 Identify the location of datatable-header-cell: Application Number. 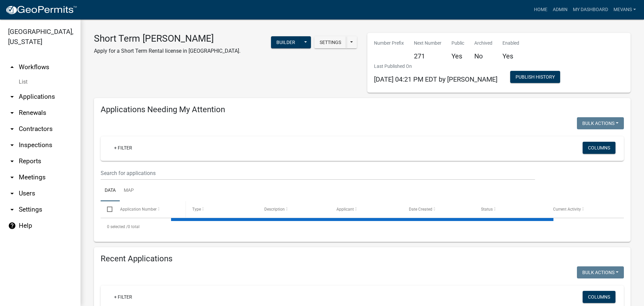
(149, 209).